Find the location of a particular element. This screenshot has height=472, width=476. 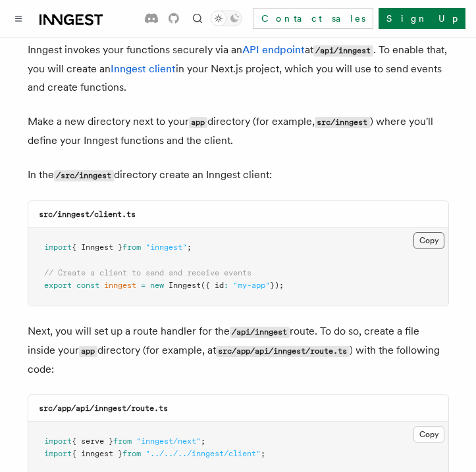

p: Next, you will set up a route handler for the route. To do so, create a file inside your director... is located at coordinates (238, 351).